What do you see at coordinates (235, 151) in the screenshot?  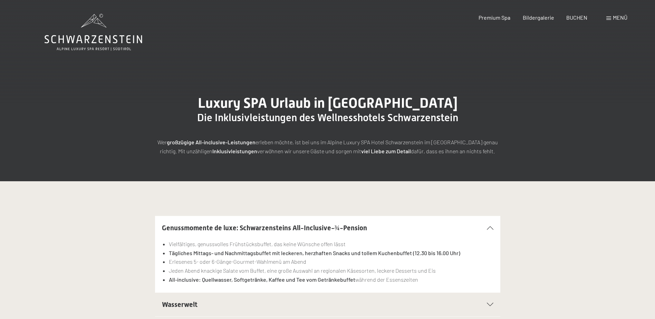 I see `strong: Inklusivleistungen` at bounding box center [235, 151].